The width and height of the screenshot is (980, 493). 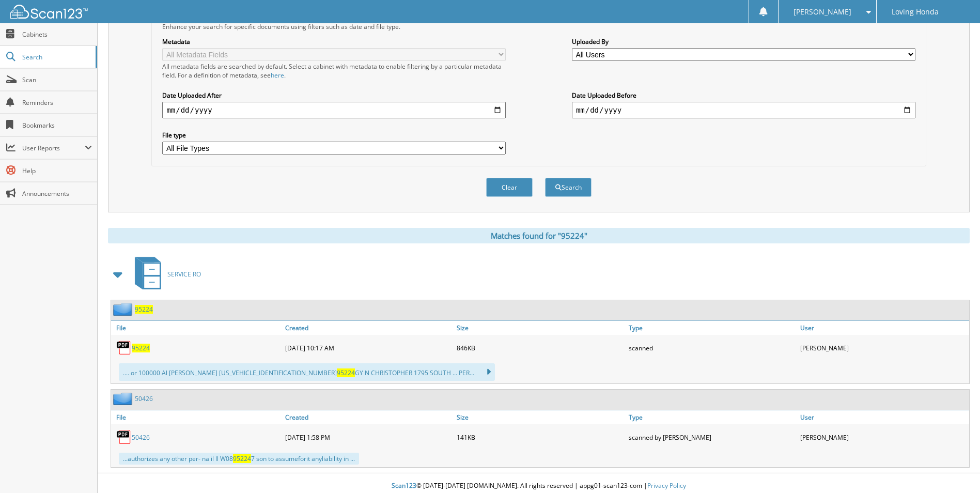 I want to click on label: Date Uploaded Before, so click(x=743, y=95).